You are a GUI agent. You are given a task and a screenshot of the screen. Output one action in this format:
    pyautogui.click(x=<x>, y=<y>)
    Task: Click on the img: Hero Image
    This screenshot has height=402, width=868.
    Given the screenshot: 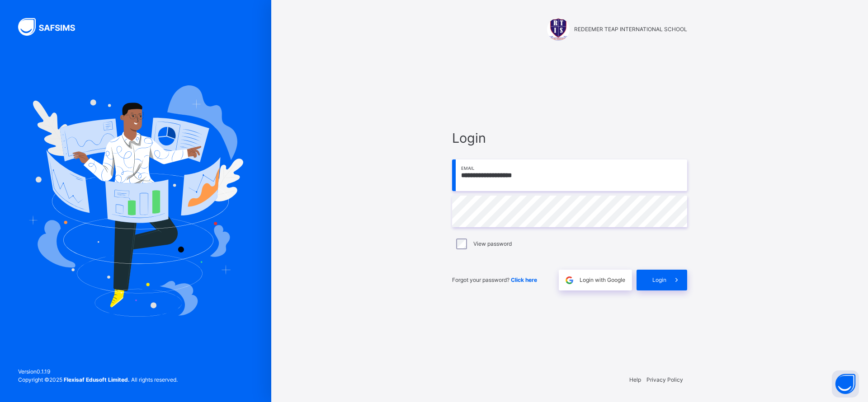 What is the action you would take?
    pyautogui.click(x=136, y=201)
    